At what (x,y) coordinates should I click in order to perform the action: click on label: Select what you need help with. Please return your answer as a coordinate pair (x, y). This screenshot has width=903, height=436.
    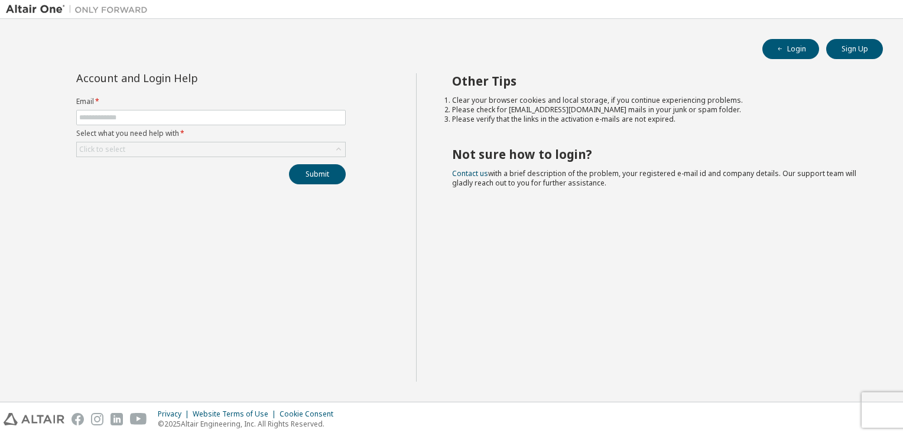
    Looking at the image, I should click on (211, 134).